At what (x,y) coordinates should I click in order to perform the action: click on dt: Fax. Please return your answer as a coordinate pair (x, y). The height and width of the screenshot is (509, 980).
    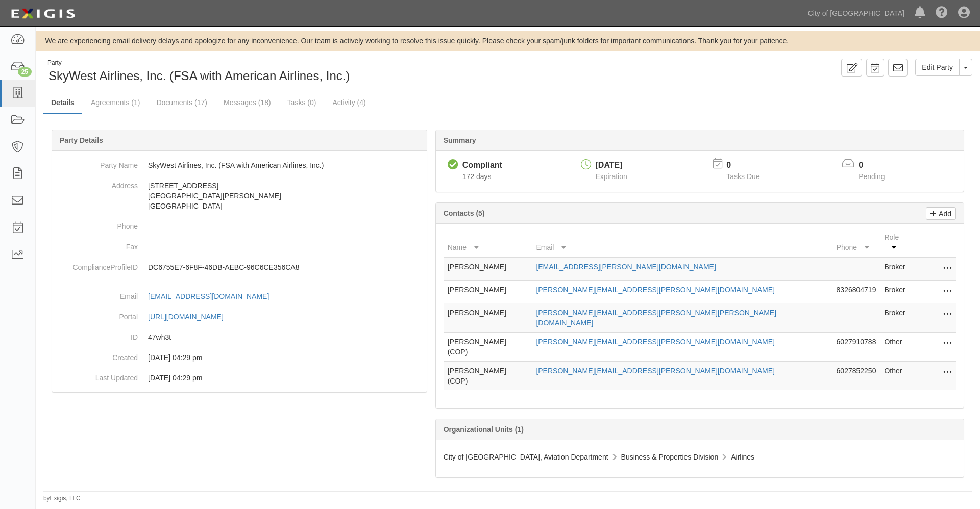
    Looking at the image, I should click on (97, 244).